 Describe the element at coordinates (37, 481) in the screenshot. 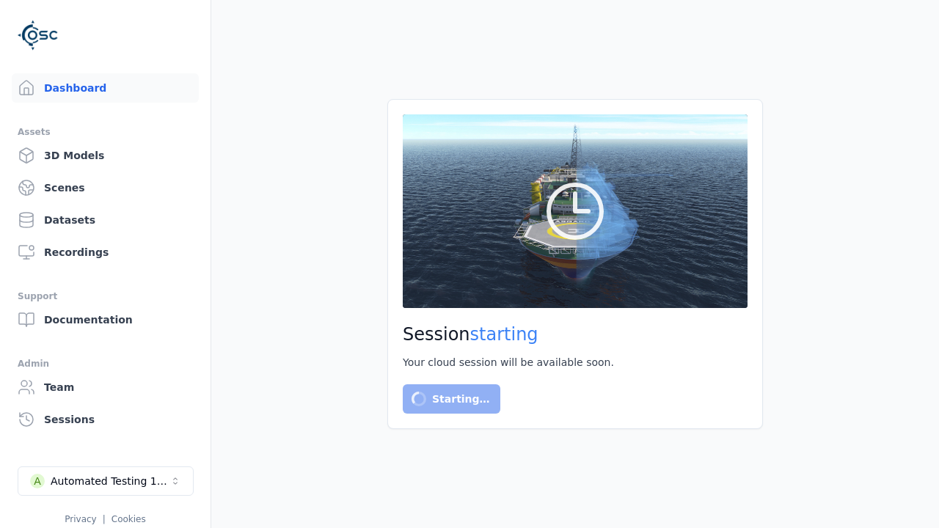

I see `div: A` at that location.